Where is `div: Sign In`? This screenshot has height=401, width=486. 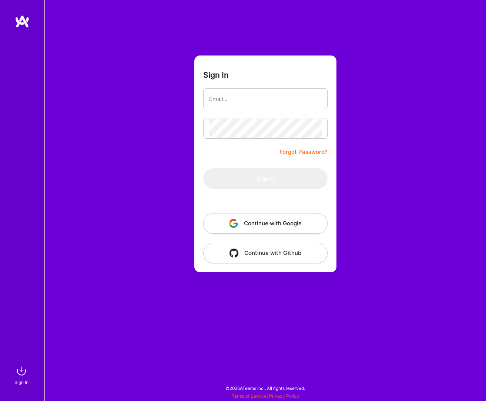 div: Sign In is located at coordinates (21, 382).